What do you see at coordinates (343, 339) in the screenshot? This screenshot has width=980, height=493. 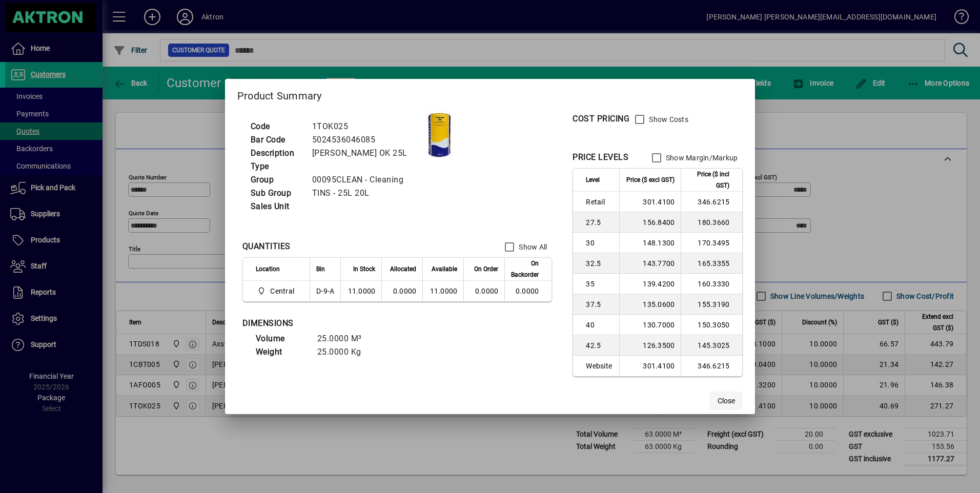 I see `td: 25.0000 M³` at bounding box center [343, 339].